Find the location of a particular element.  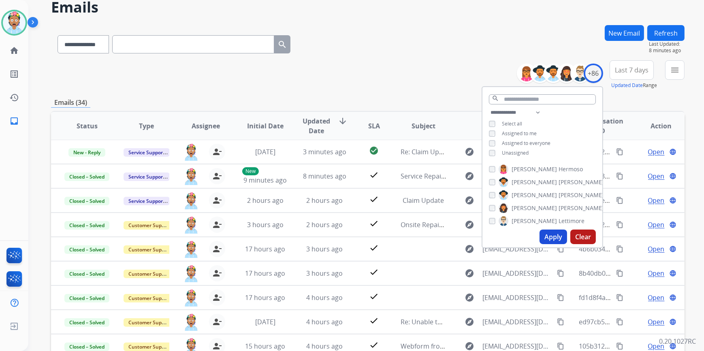

span: Lettimore is located at coordinates (572, 221).